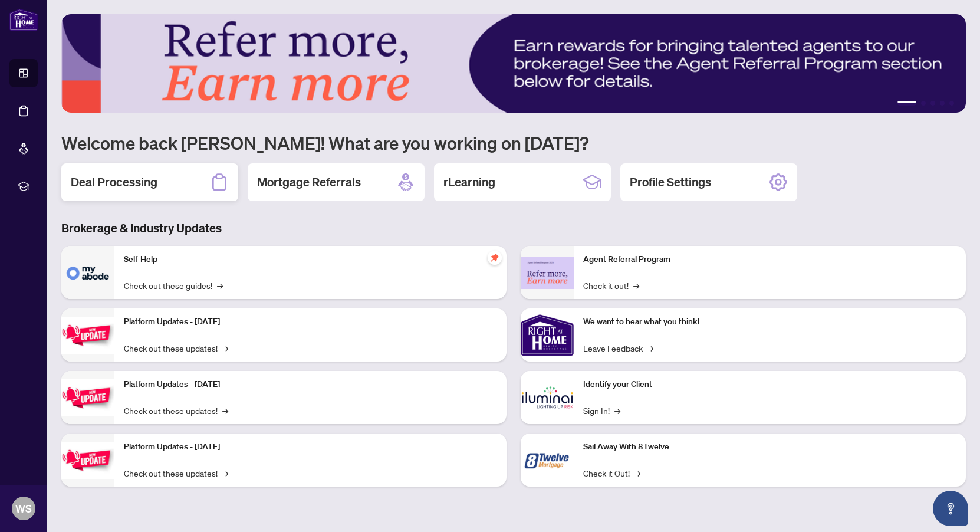  Describe the element at coordinates (950, 509) in the screenshot. I see `button: Open asap` at that location.